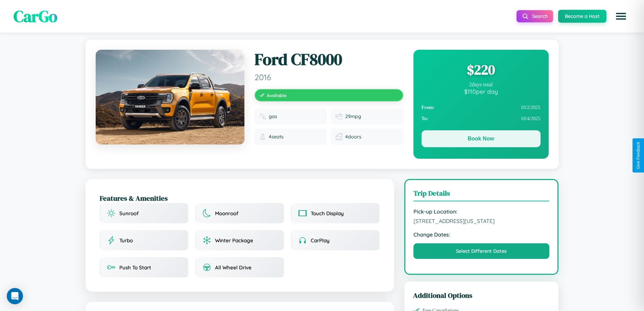 This screenshot has width=644, height=311. Describe the element at coordinates (227, 213) in the screenshot. I see `span: Moonroof` at that location.